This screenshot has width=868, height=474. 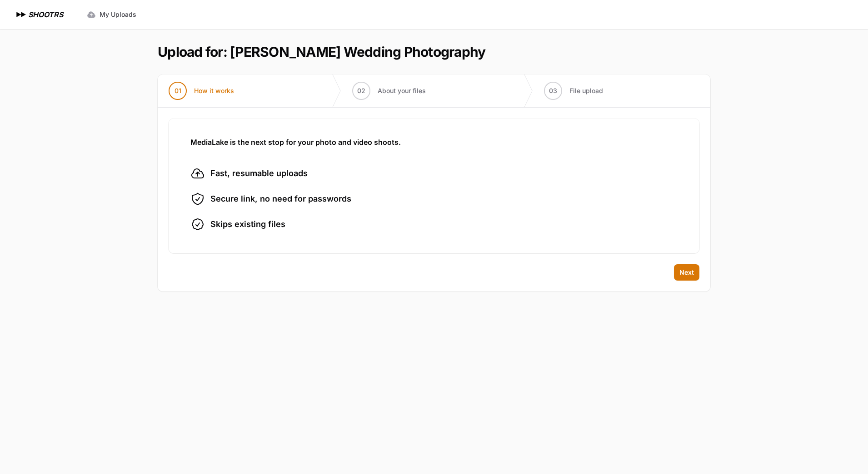 I want to click on span: About your files, so click(x=402, y=91).